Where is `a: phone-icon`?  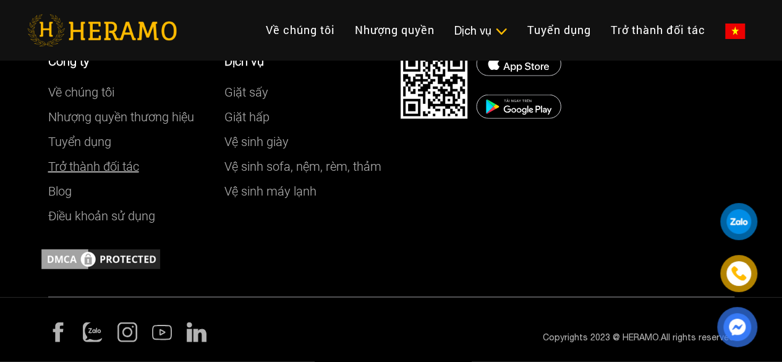
a: phone-icon is located at coordinates (739, 273).